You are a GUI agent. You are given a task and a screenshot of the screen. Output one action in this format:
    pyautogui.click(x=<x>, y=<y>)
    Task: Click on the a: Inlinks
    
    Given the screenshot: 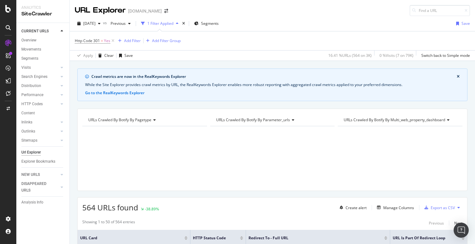 What is the action you would take?
    pyautogui.click(x=40, y=122)
    